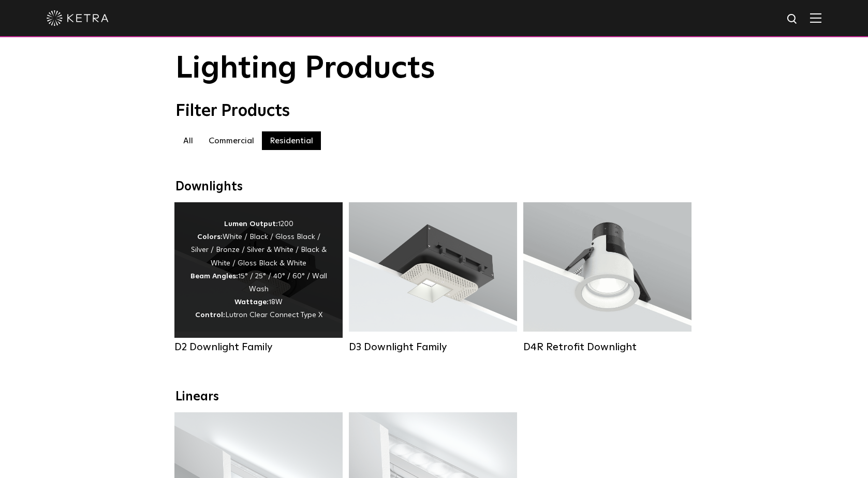  Describe the element at coordinates (78, 18) in the screenshot. I see `img: ketra-logo-2019-white` at that location.